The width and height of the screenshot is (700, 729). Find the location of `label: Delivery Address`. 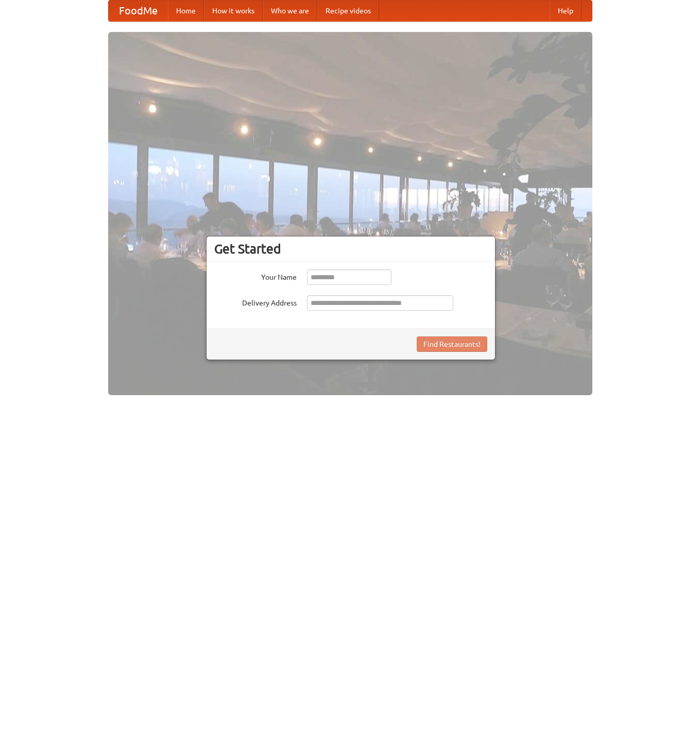

label: Delivery Address is located at coordinates (255, 301).